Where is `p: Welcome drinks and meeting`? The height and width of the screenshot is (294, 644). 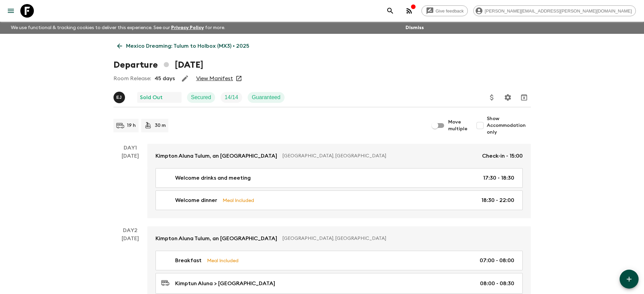
p: Welcome drinks and meeting is located at coordinates (213, 178).